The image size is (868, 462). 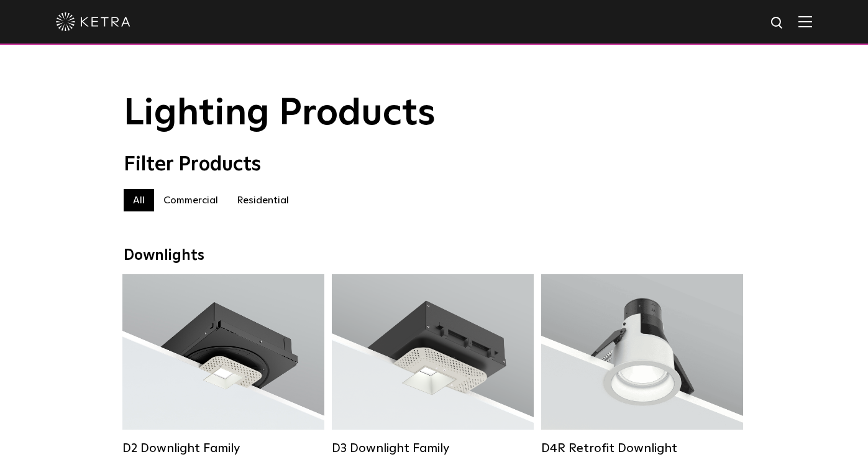 What do you see at coordinates (642, 448) in the screenshot?
I see `div: D4R Retrofit Downlight` at bounding box center [642, 448].